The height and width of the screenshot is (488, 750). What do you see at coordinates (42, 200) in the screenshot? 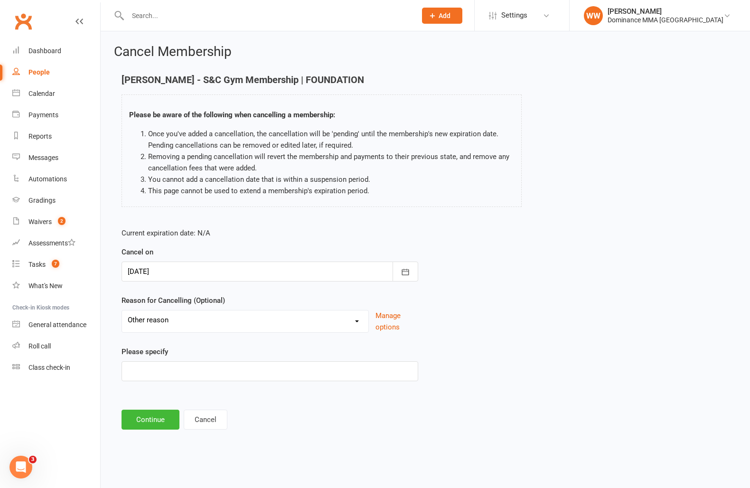
I see `div: Gradings` at bounding box center [42, 200].